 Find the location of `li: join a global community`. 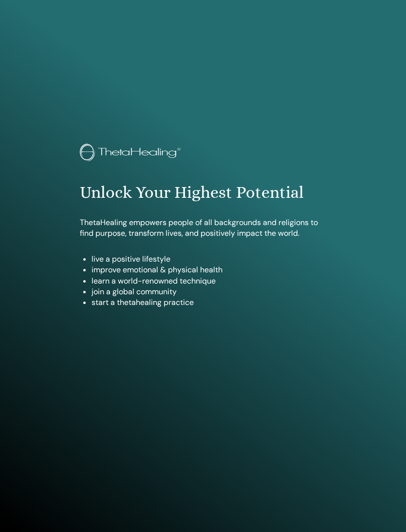

li: join a global community is located at coordinates (209, 292).